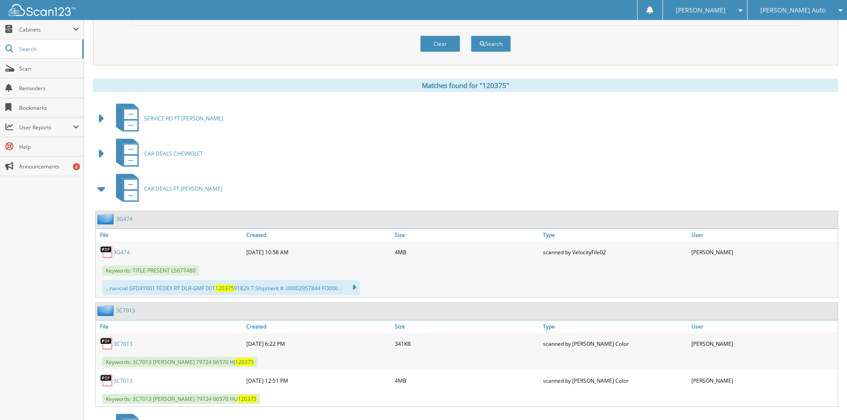 The width and height of the screenshot is (847, 420). I want to click on div: scanned by VelocityFile02, so click(615, 252).